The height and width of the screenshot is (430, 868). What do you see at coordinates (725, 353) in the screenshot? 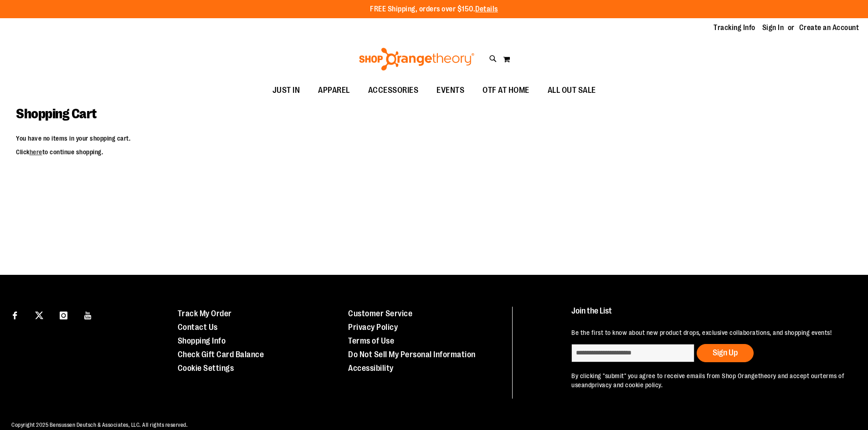
I see `button: Sign Up` at bounding box center [725, 353].